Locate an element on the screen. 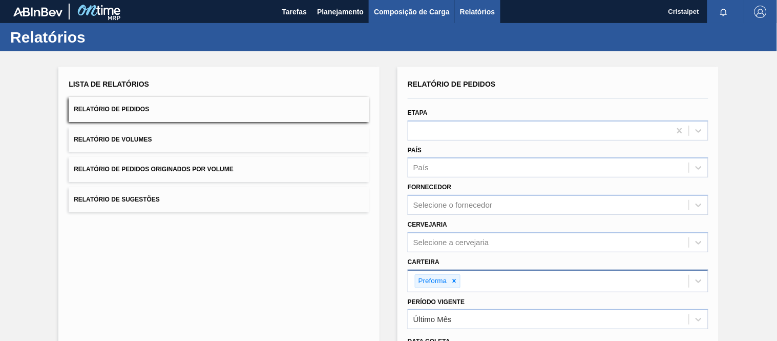 The height and width of the screenshot is (341, 777). div: Selecione a cervejaria is located at coordinates (451, 242).